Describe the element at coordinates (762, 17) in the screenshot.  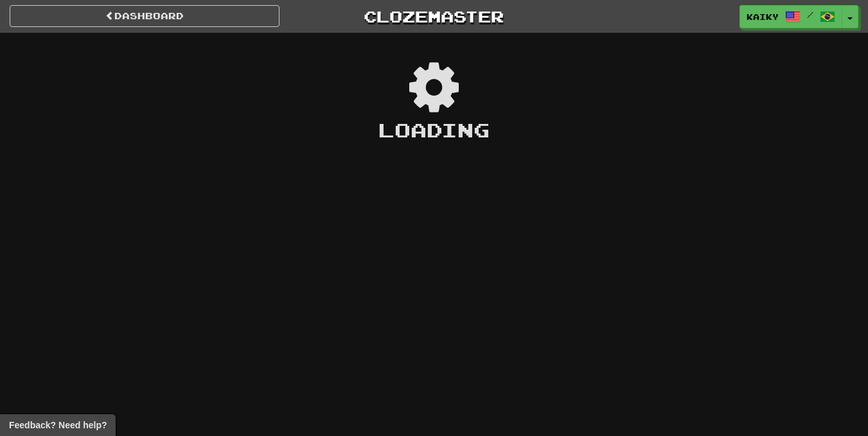
I see `span: kaiky` at that location.